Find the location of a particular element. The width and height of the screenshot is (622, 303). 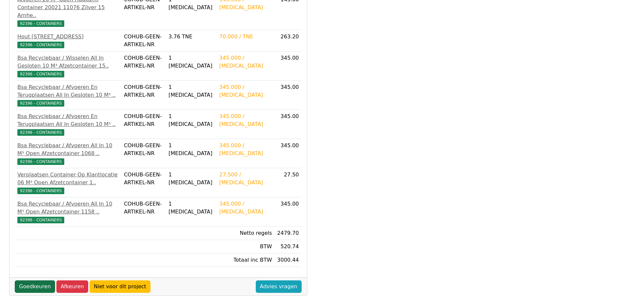

a: Goedkeuren is located at coordinates (35, 287).